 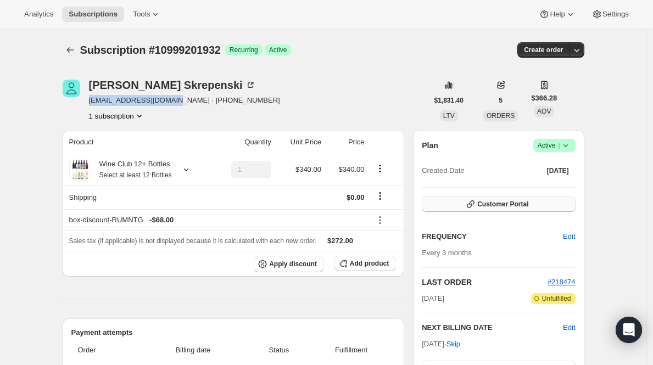 I want to click on span: Created Date, so click(x=443, y=171).